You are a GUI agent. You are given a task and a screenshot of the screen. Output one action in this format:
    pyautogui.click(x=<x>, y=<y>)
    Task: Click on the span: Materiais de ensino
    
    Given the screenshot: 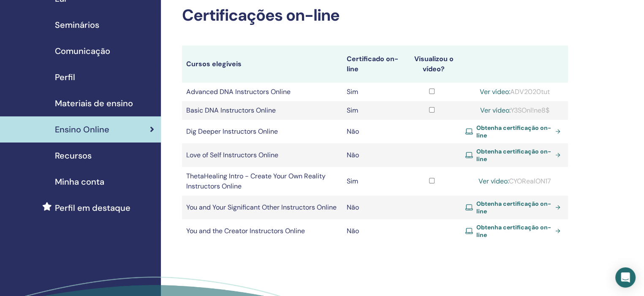 What is the action you would take?
    pyautogui.click(x=94, y=104)
    